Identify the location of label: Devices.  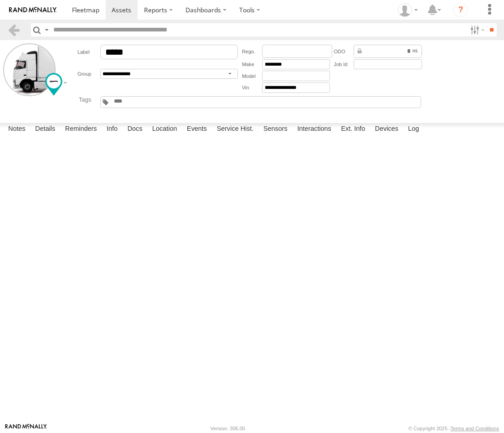
(386, 129).